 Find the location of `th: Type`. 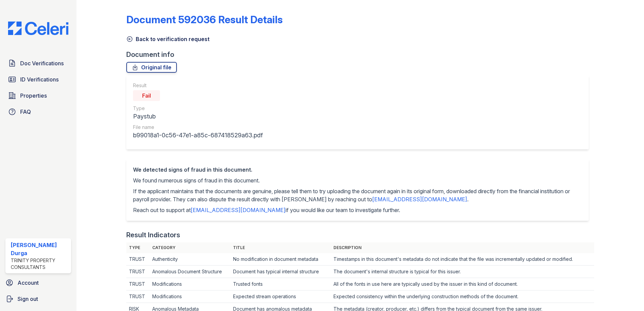

th: Type is located at coordinates (138, 248).